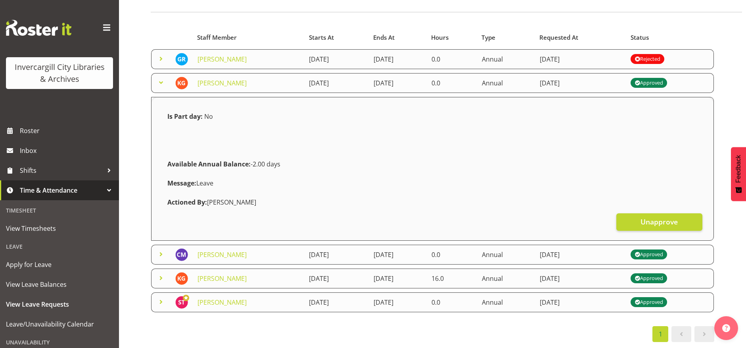  Describe the element at coordinates (182, 254) in the screenshot. I see `img: chamique-mamolo11658.jpg` at that location.